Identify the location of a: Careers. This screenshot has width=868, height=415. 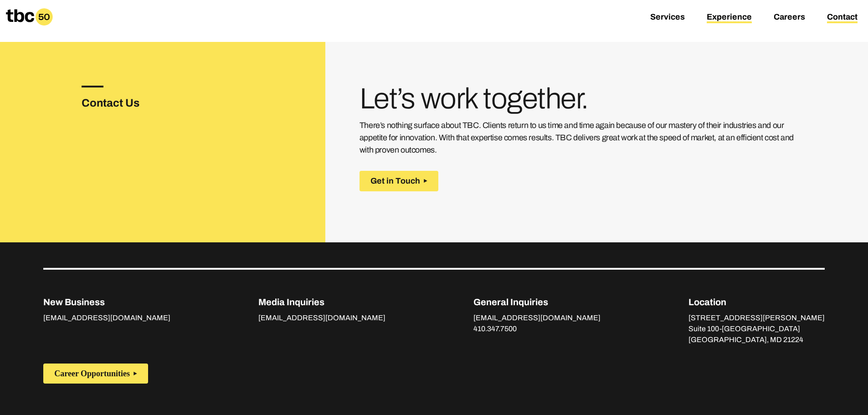
(790, 18).